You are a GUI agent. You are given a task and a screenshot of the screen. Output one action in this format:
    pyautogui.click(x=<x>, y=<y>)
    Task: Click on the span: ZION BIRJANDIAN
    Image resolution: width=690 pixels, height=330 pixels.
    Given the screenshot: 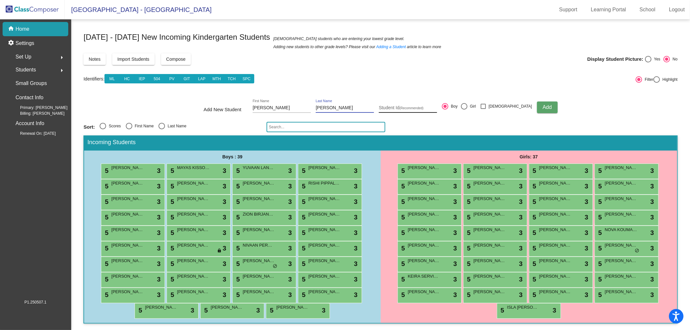 What is the action you would take?
    pyautogui.click(x=259, y=215)
    